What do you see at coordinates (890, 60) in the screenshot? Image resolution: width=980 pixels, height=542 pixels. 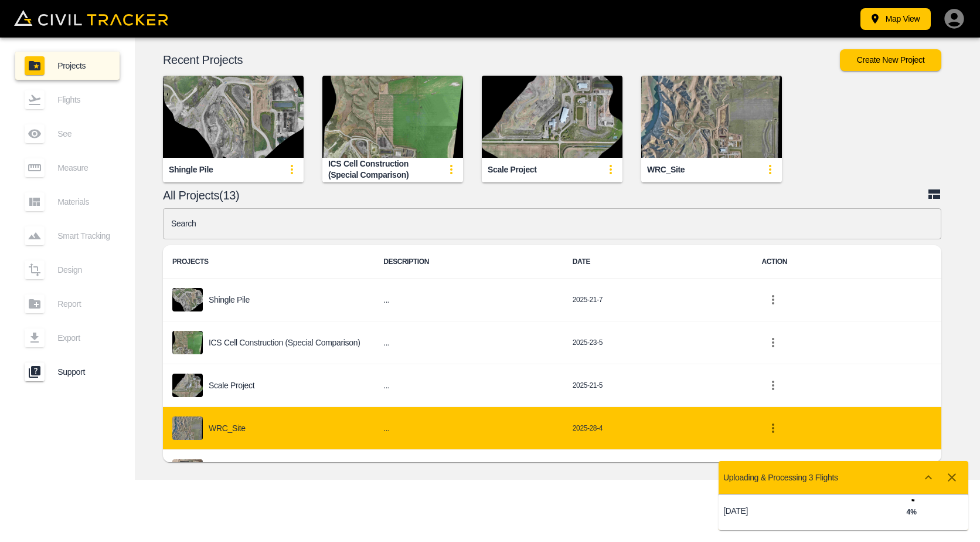 I see `button: Create New Project` at bounding box center [890, 60].